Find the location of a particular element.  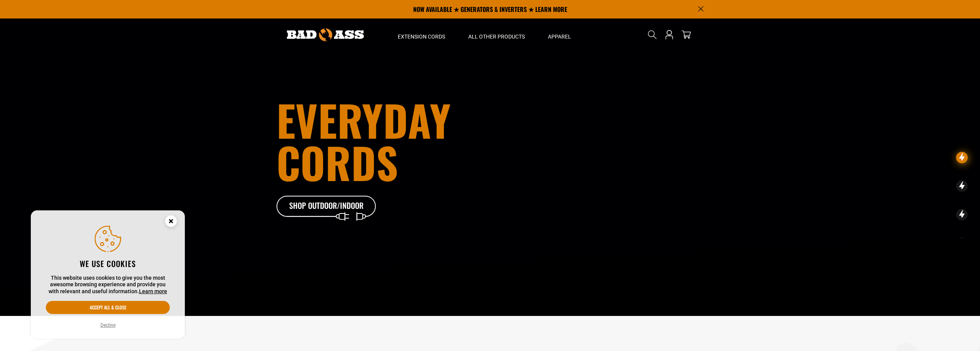

summary: All Other Products is located at coordinates (496, 35).